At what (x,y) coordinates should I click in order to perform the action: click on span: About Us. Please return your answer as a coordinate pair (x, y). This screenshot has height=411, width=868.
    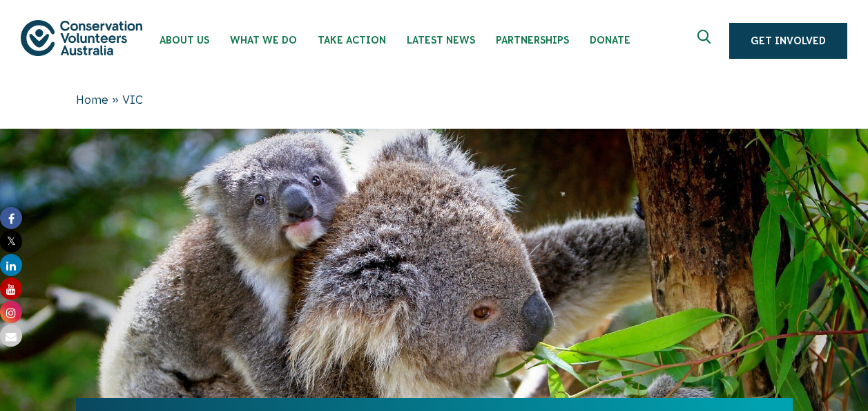
    Looking at the image, I should click on (185, 40).